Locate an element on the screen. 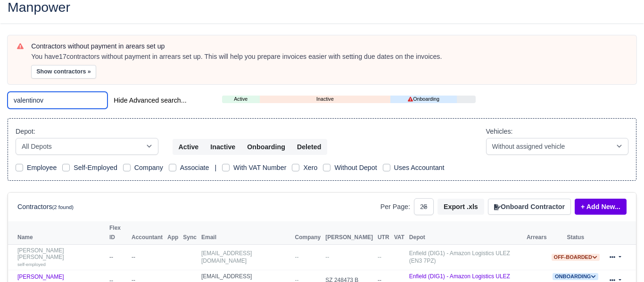 This screenshot has height=282, width=644. label: Company is located at coordinates (149, 168).